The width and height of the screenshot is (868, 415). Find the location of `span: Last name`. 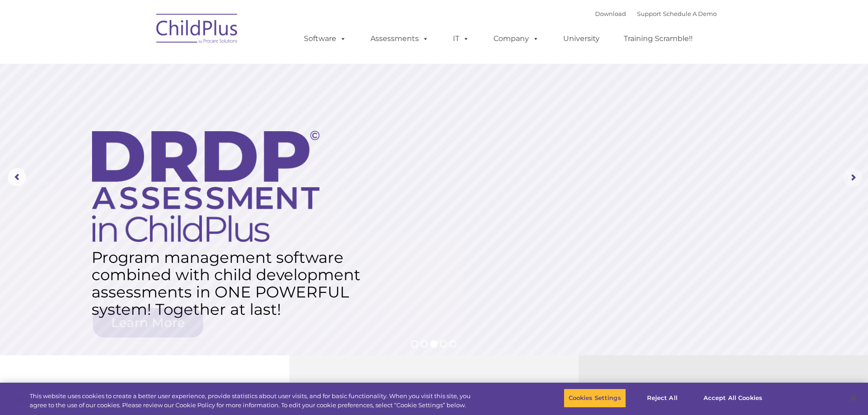

span: Last name is located at coordinates (141, 63).